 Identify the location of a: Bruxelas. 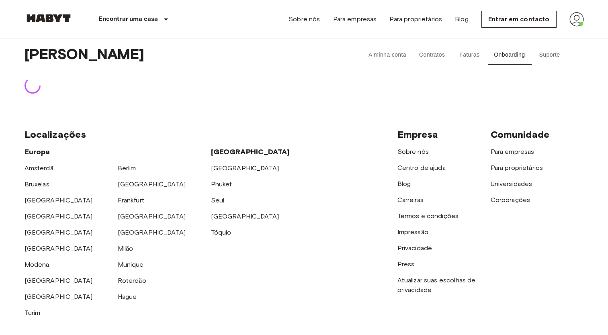
(37, 184).